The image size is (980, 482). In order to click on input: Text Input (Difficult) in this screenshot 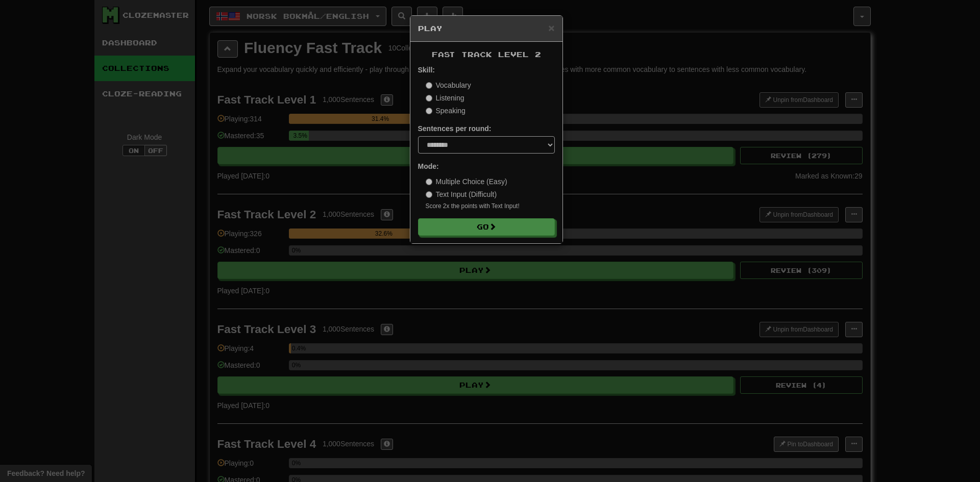, I will do `click(429, 195)`.